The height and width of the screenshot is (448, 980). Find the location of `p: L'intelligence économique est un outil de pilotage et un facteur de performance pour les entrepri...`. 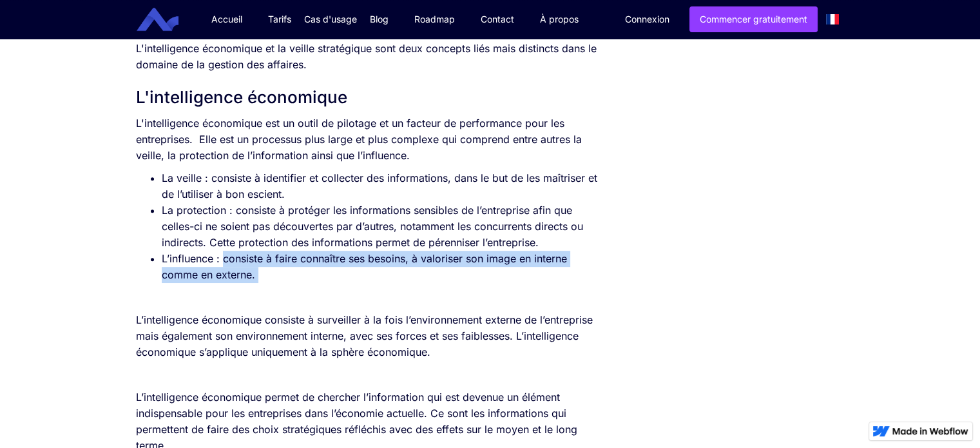

p: L'intelligence économique est un outil de pilotage et un facteur de performance pour les entrepri... is located at coordinates (370, 140).